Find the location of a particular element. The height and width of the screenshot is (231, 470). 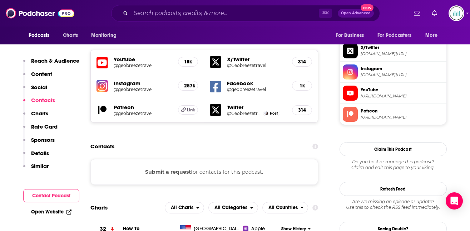

h2: Categories is located at coordinates (233, 207).